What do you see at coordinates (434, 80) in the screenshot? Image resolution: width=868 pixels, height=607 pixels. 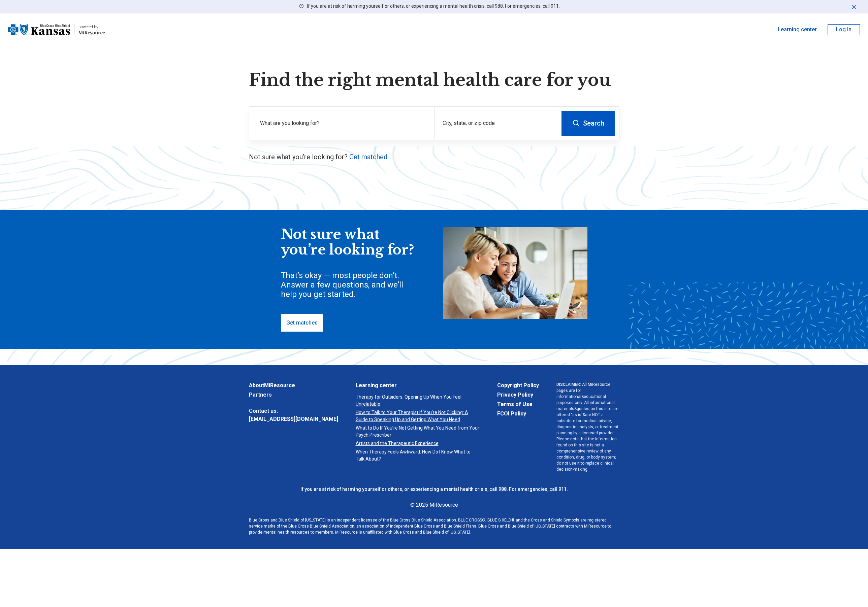 I see `h1: Find the right mental health care for you` at bounding box center [434, 80].